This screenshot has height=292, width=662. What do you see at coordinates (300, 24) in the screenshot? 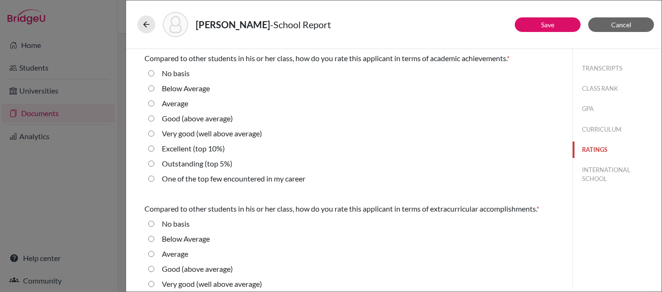
I see `span: - School Report` at bounding box center [300, 24].